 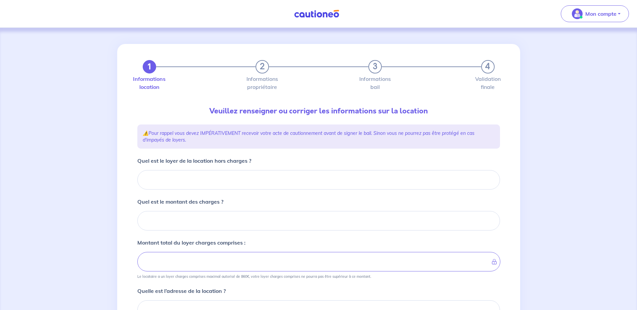 What do you see at coordinates (180, 202) in the screenshot?
I see `p: Quel est le montant des charges ?` at bounding box center [180, 202].